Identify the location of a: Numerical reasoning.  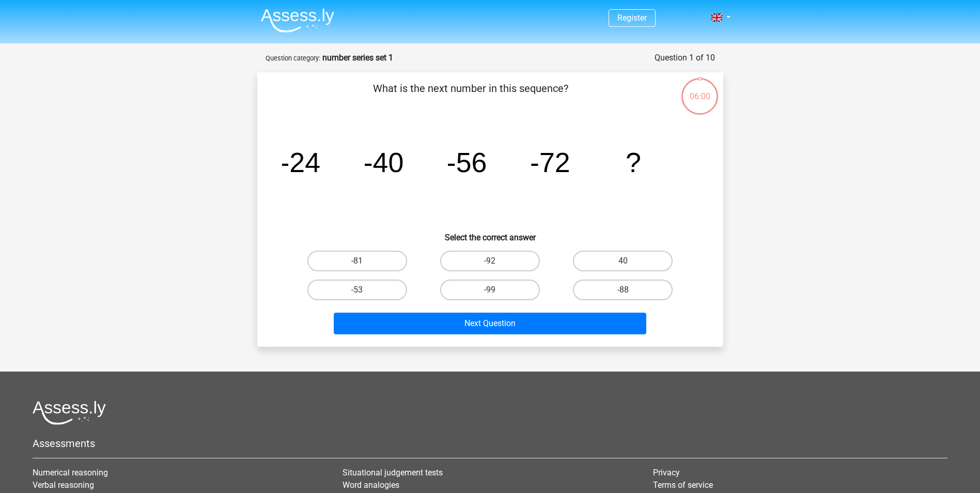
(71, 472).